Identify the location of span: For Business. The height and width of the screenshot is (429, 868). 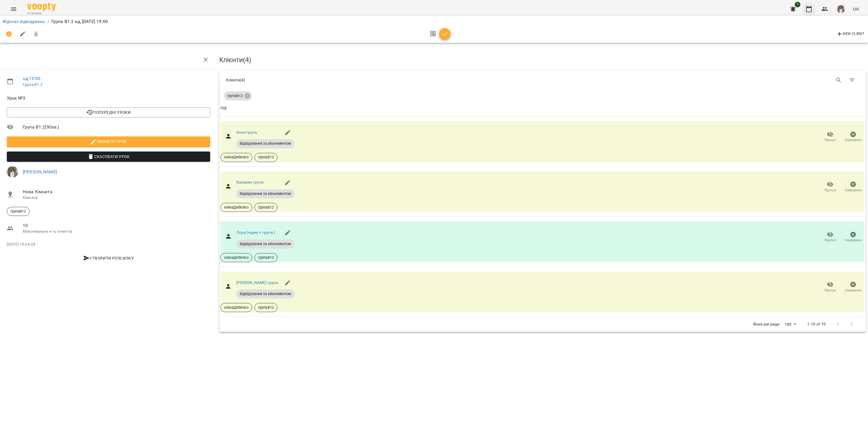
(41, 13).